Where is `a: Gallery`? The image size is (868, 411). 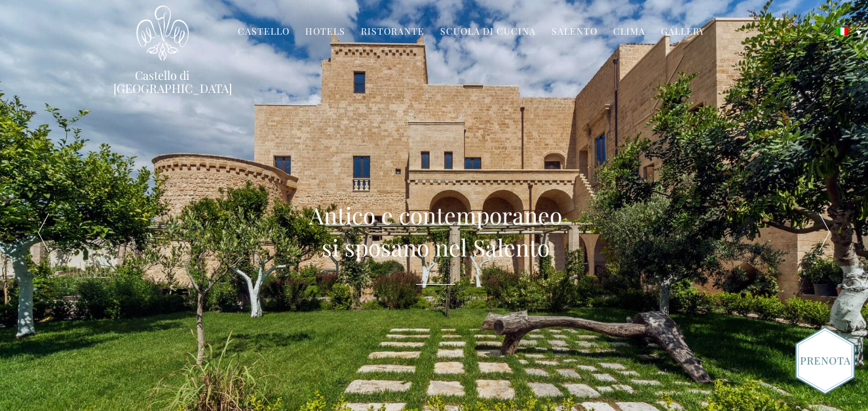
a: Gallery is located at coordinates (682, 32).